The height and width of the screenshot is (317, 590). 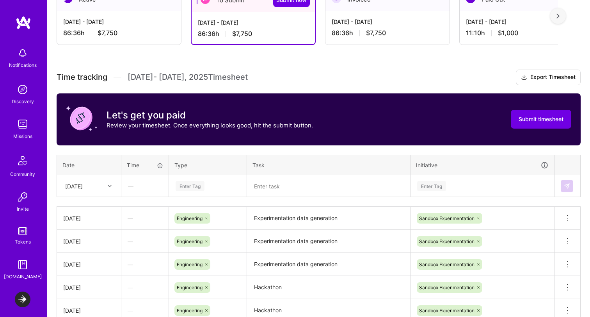 I want to click on div: Discovery, so click(x=23, y=101).